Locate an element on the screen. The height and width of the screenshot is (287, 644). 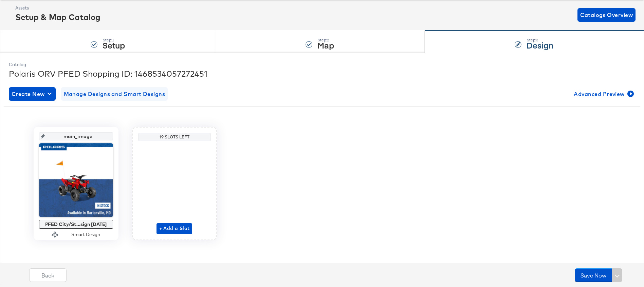
div: Catalog is located at coordinates (322, 64).